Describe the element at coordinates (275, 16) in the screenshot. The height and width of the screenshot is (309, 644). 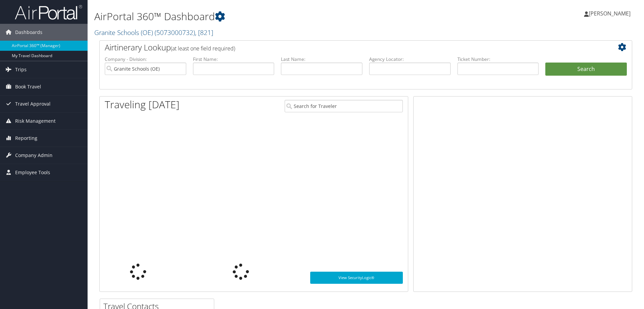
I see `h1: AirPortal 360™ Dashboard` at that location.